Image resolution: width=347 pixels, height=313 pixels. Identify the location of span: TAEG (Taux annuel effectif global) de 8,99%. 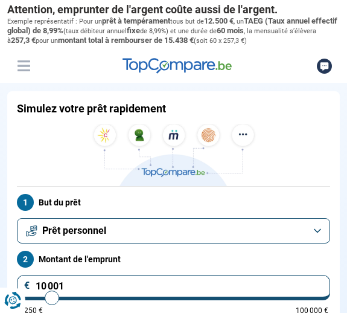
(172, 25).